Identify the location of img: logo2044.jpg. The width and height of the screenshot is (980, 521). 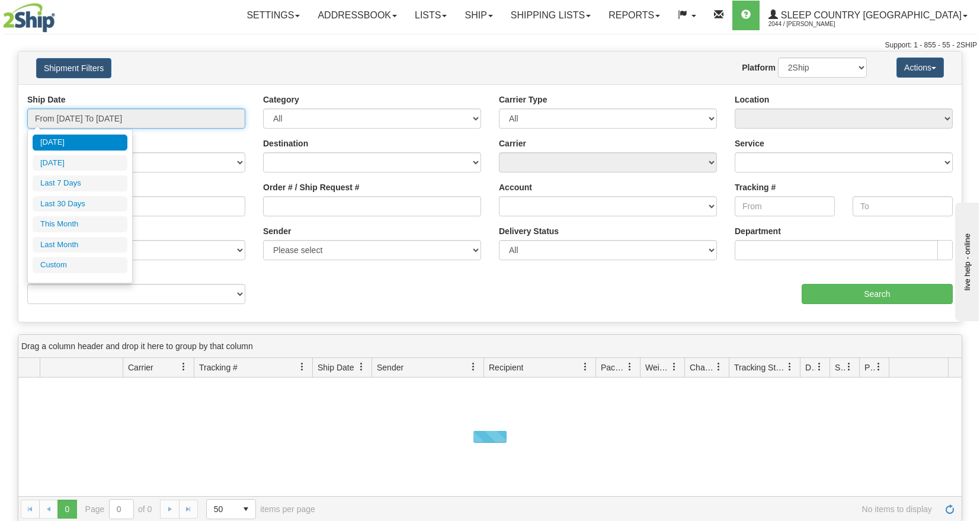
(29, 18).